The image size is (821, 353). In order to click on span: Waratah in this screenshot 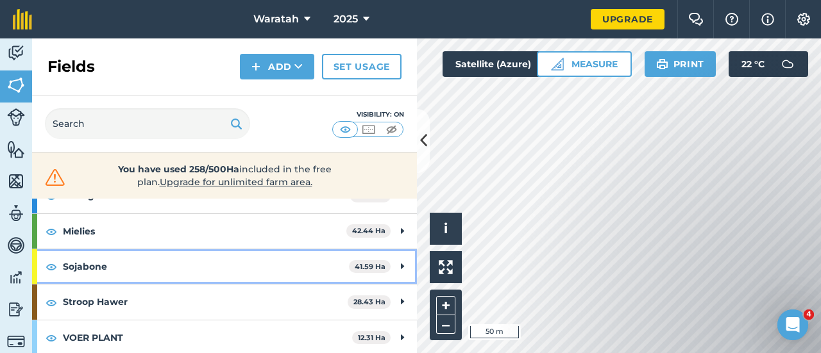, I will do `click(276, 19)`.